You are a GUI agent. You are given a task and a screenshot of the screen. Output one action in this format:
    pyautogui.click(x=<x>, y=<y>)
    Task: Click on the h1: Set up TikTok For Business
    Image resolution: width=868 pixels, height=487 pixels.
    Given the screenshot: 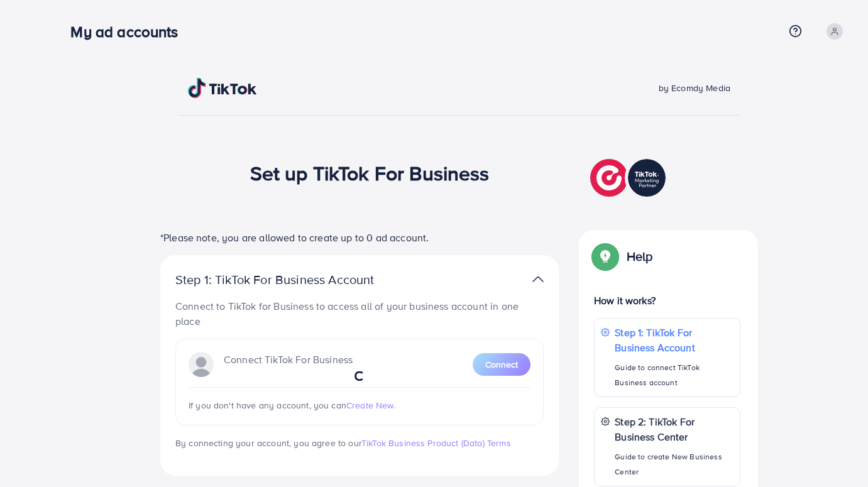 What is the action you would take?
    pyautogui.click(x=370, y=172)
    